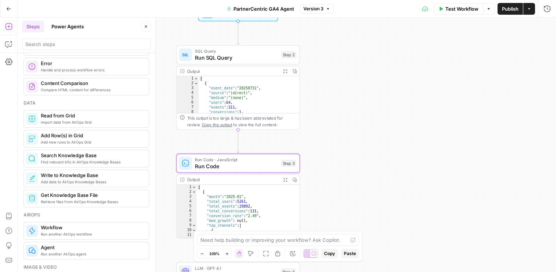  Describe the element at coordinates (510, 9) in the screenshot. I see `span: Publish` at that location.